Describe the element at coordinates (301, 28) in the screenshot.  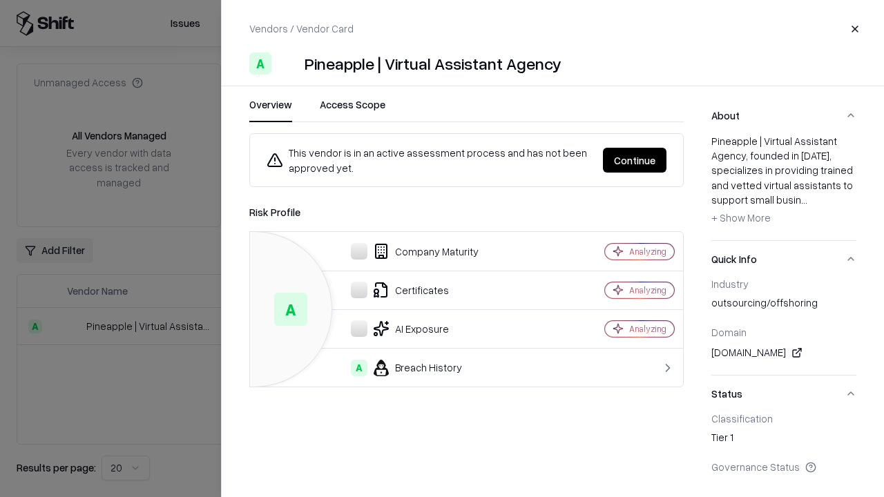
I see `p: Vendors / Vendor Card` at that location.